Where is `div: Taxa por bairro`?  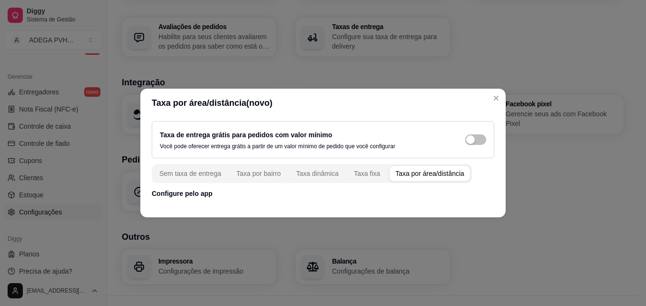 div: Taxa por bairro is located at coordinates (258, 173).